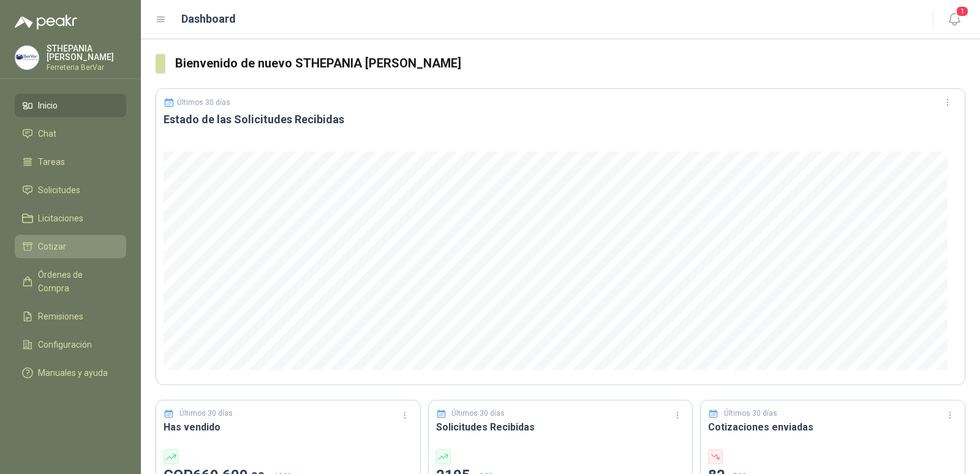 This screenshot has height=474, width=980. I want to click on span: Órdenes de Compra, so click(76, 281).